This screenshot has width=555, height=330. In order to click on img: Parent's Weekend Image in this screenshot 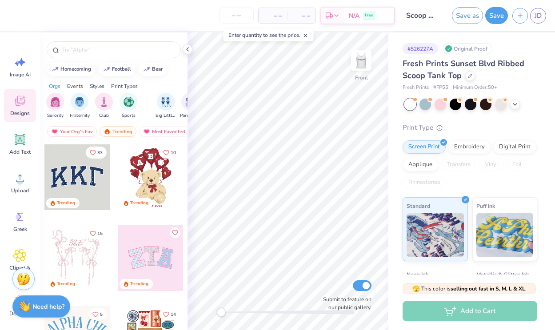, I will do `click(190, 102)`.